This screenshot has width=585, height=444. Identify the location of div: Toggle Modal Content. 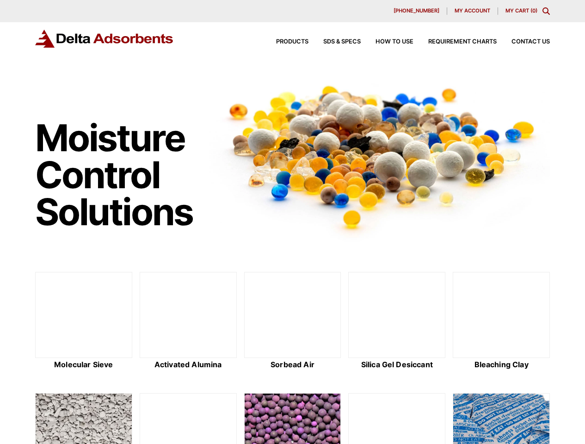
(547, 11).